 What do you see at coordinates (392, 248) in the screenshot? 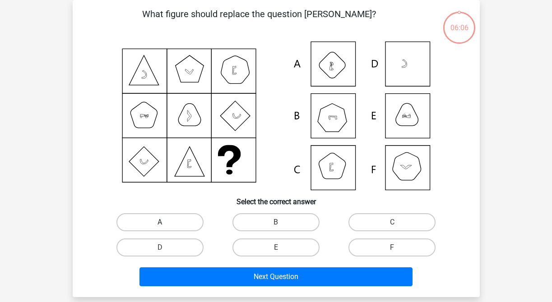
I see `label: F` at bounding box center [392, 248].